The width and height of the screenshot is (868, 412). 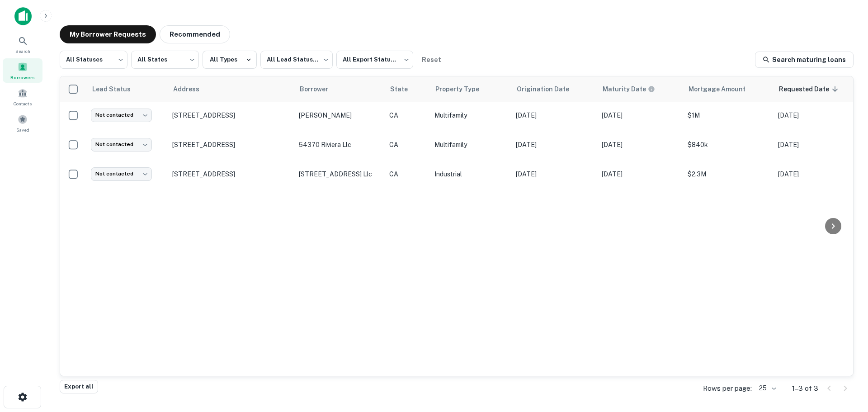 What do you see at coordinates (340, 89) in the screenshot?
I see `th: Borrower` at bounding box center [340, 89].